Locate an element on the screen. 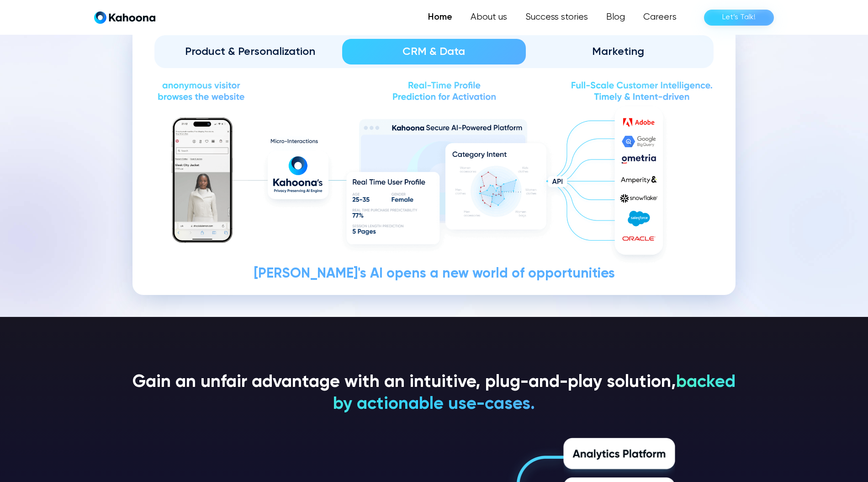 This screenshot has width=868, height=482. div: Product & Personalization is located at coordinates (250, 51).